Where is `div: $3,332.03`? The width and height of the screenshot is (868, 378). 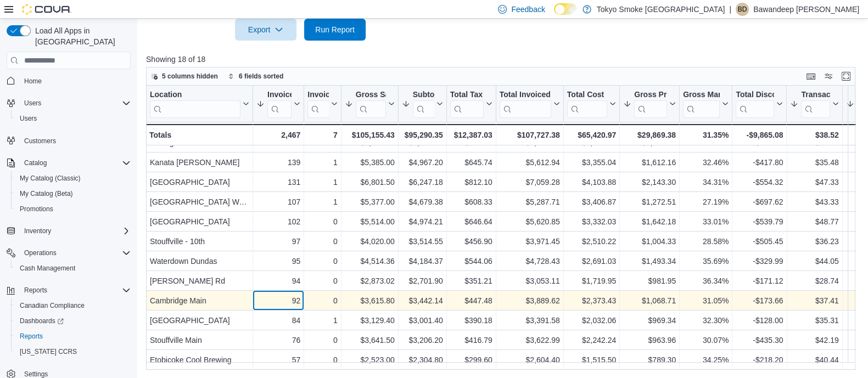 div: $3,332.03 is located at coordinates (592, 222).